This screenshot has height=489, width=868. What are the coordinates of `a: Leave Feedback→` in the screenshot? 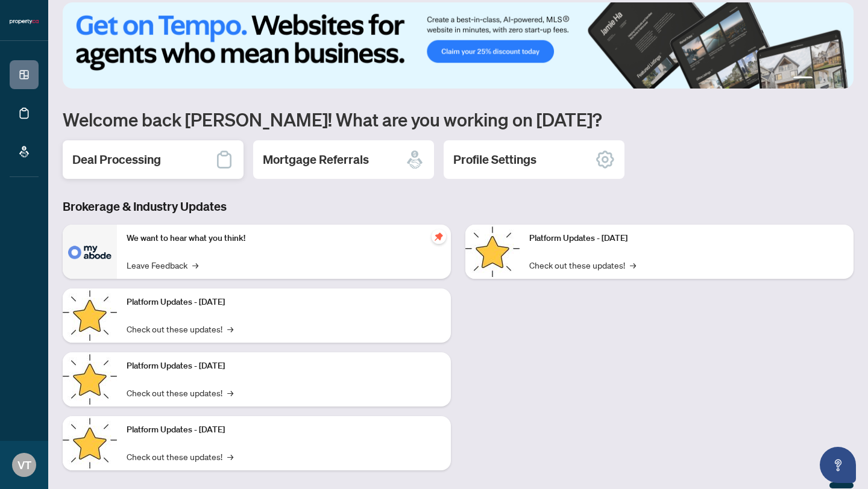 It's located at (162, 265).